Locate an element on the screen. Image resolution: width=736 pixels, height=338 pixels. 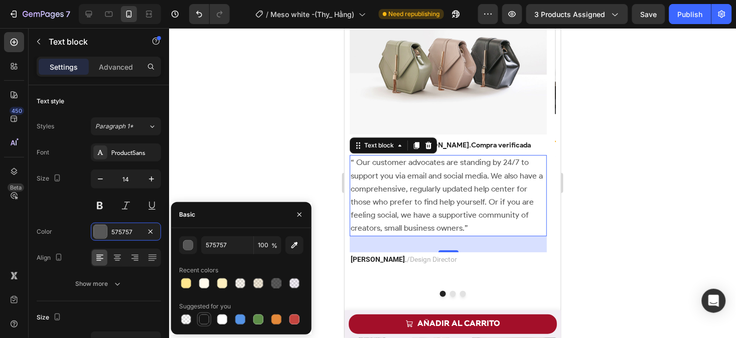
div: Open Intercom Messenger is located at coordinates (714, 301).